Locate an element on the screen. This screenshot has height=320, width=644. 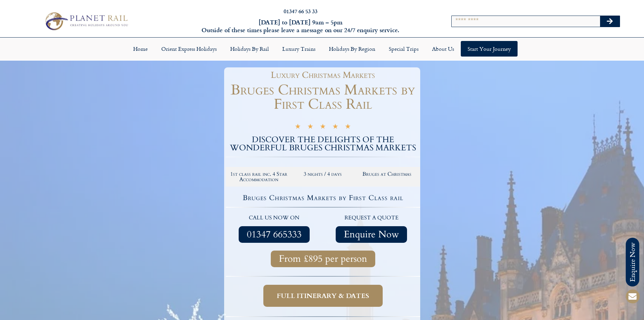
a: From £895 per person is located at coordinates (323, 259).